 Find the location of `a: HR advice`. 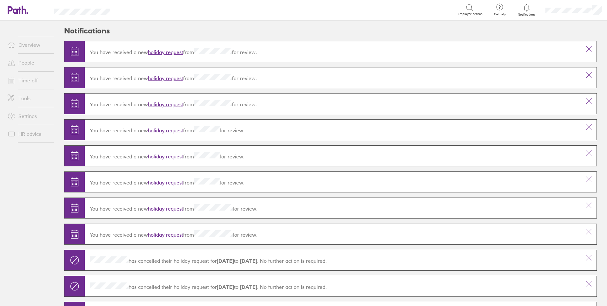

a: HR advice is located at coordinates (28, 134).